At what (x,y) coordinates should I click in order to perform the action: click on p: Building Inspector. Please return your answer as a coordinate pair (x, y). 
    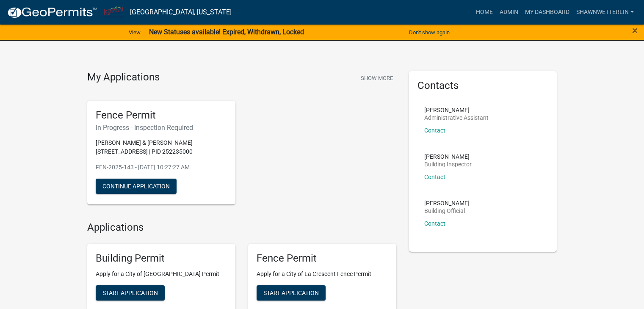
    Looking at the image, I should click on (448, 164).